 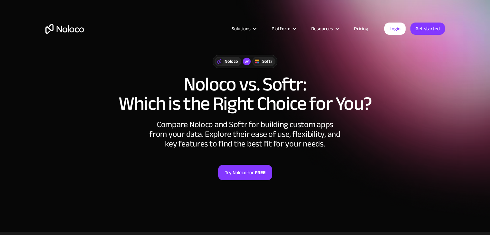 I want to click on div: Noloco, so click(x=231, y=62).